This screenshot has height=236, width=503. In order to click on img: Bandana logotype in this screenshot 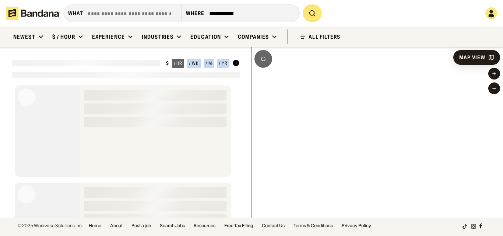, I will do `click(32, 13)`.